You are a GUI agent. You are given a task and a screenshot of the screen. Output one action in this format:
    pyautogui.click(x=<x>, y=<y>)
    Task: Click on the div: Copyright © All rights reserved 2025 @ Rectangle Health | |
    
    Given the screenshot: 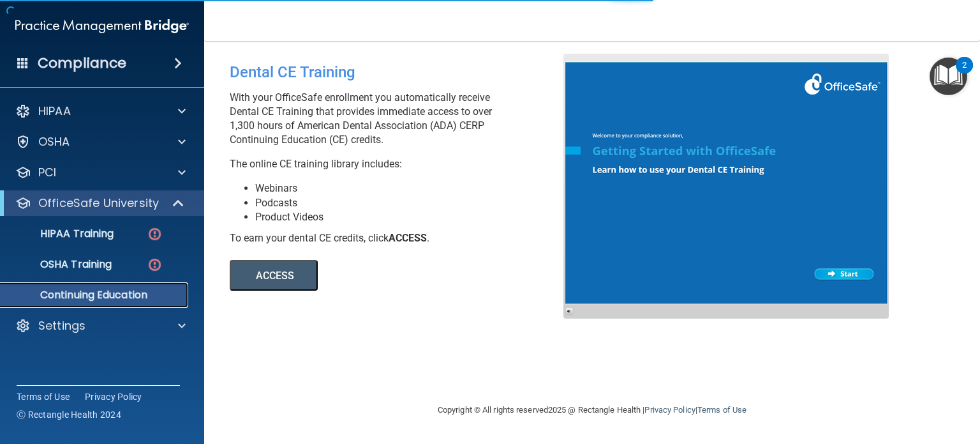 What is the action you would take?
    pyautogui.click(x=592, y=410)
    